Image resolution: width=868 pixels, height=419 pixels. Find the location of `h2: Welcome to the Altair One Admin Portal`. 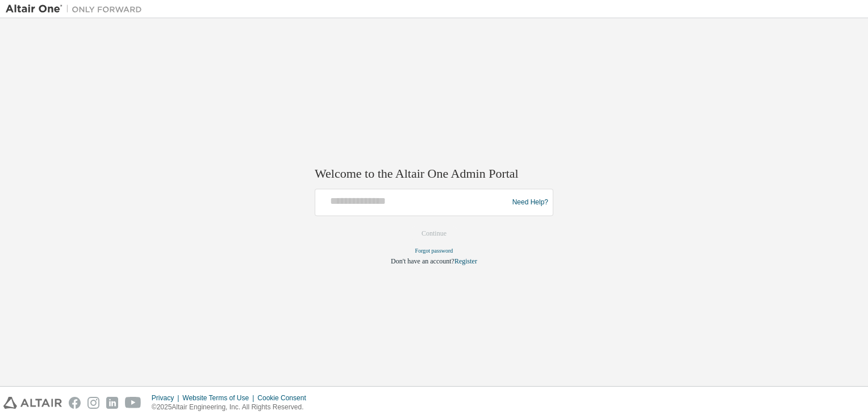

h2: Welcome to the Altair One Admin Portal is located at coordinates (434, 174).